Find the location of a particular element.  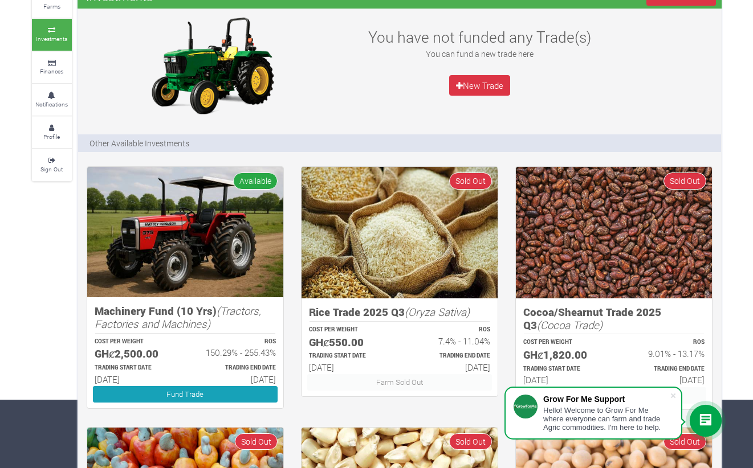

small: Finances is located at coordinates (51, 71).